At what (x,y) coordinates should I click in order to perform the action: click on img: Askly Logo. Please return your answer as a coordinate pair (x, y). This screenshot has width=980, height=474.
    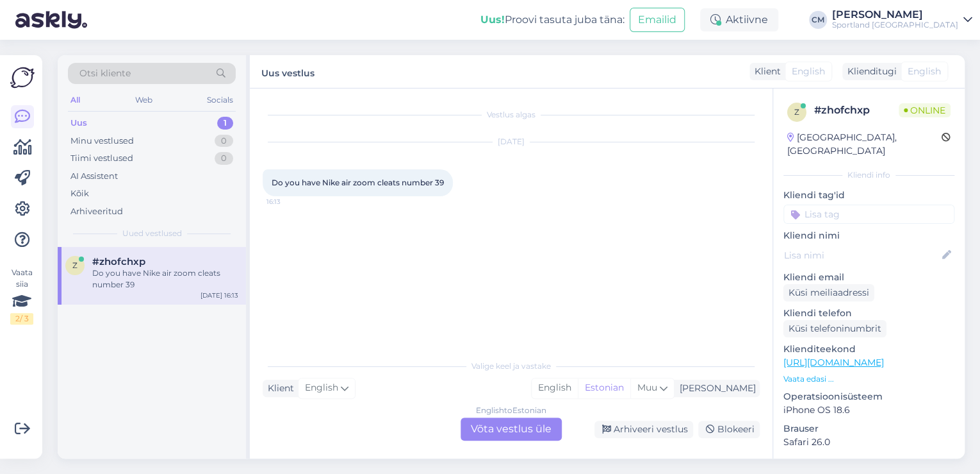
    Looking at the image, I should click on (23, 78).